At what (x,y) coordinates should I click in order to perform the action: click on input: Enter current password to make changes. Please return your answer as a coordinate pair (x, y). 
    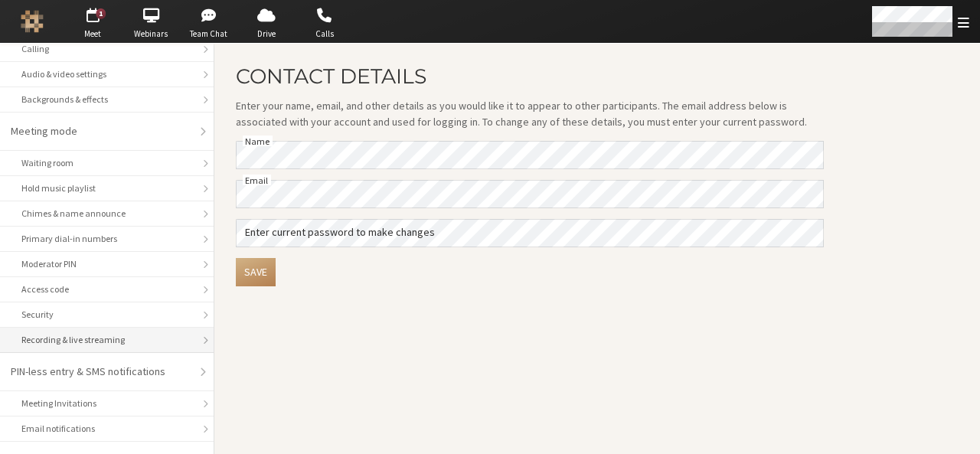
    Looking at the image, I should click on (529, 233).